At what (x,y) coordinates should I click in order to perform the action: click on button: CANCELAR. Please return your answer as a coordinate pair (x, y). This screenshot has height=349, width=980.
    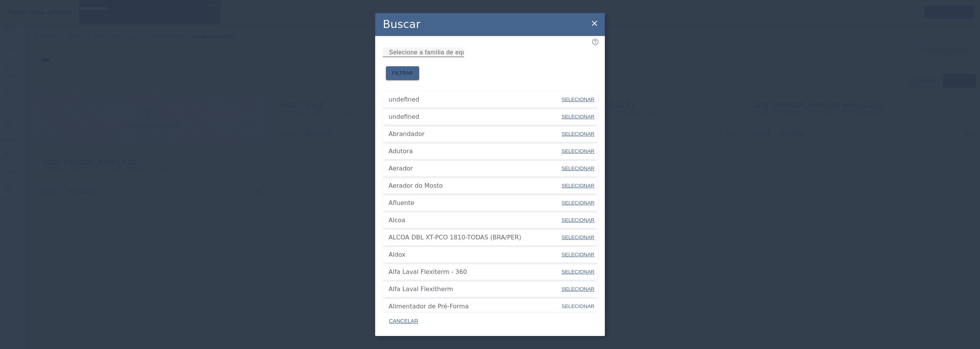
    Looking at the image, I should click on (403, 321).